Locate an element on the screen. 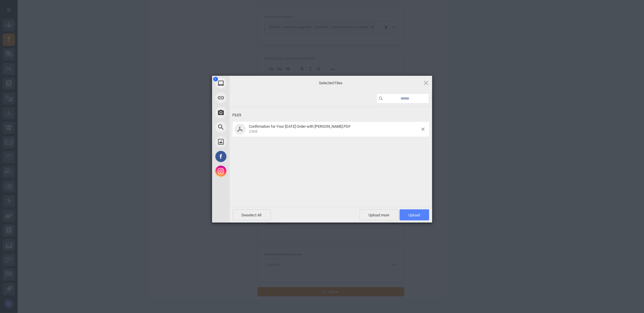  div: Web Search is located at coordinates (248, 127).